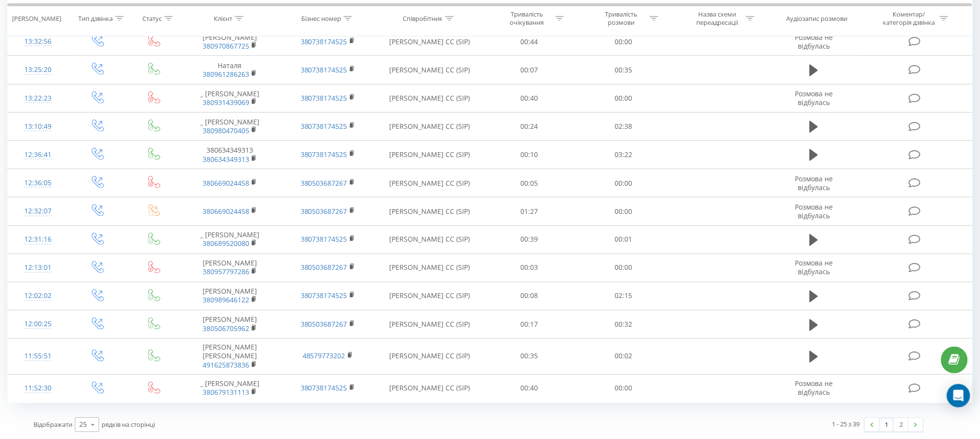 The width and height of the screenshot is (980, 439). I want to click on a: 380961286263, so click(226, 74).